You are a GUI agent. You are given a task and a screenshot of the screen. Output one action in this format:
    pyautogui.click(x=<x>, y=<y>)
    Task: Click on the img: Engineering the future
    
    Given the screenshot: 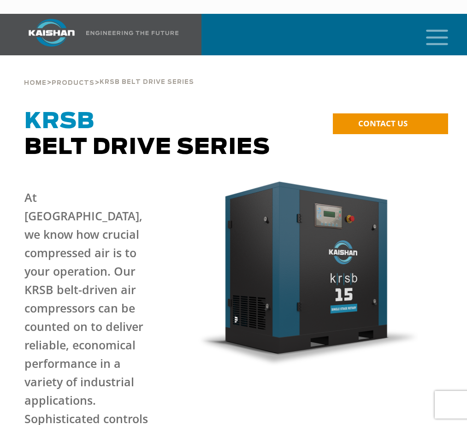 What is the action you would take?
    pyautogui.click(x=132, y=33)
    